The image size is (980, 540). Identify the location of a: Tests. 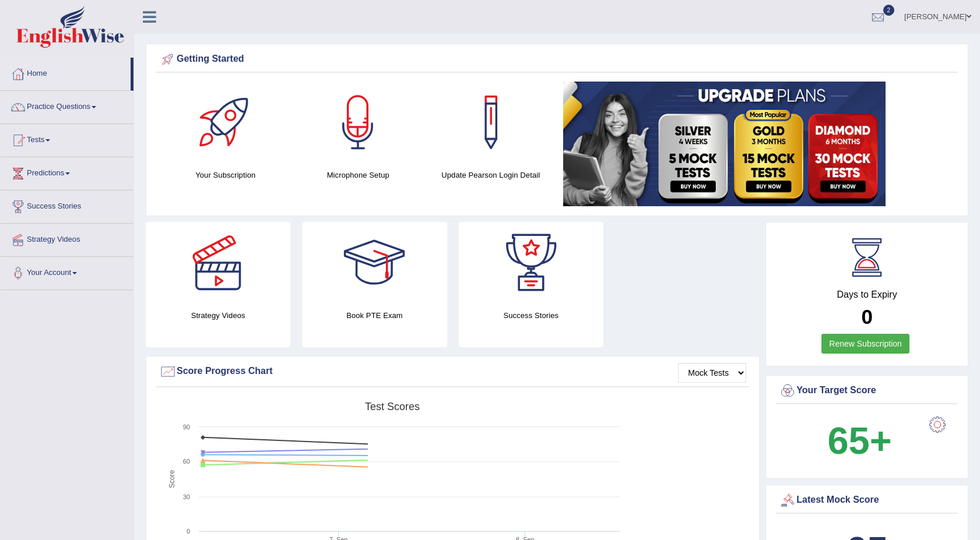
(68, 139).